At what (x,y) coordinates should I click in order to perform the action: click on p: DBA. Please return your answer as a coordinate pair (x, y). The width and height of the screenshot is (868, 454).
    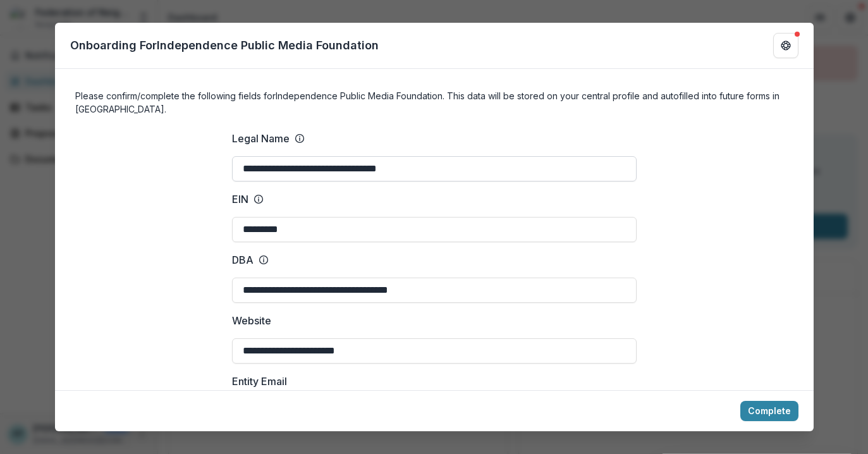
    Looking at the image, I should click on (243, 260).